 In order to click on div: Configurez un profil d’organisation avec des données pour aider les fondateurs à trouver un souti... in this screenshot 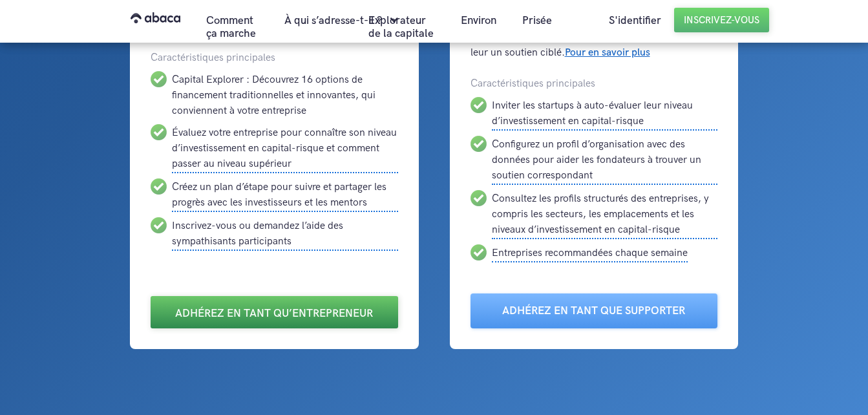, I will do `click(604, 160)`.